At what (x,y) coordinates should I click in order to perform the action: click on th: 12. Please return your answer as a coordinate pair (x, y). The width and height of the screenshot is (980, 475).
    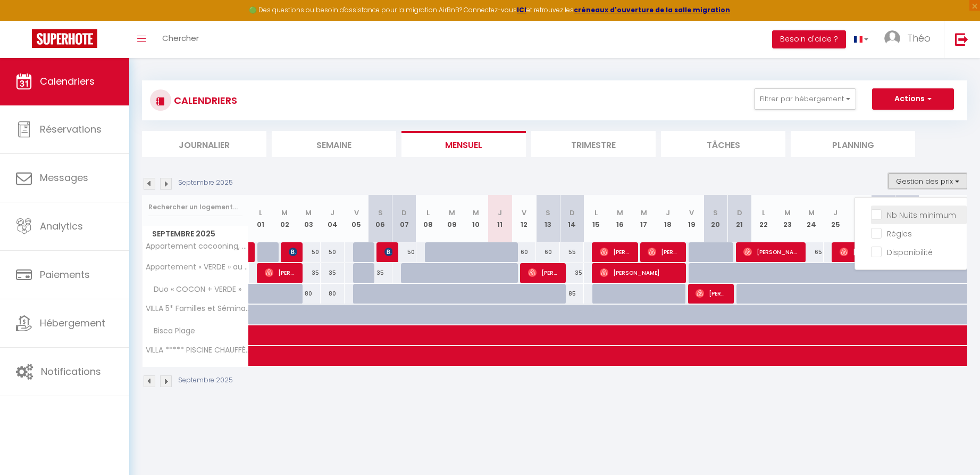
    Looking at the image, I should click on (524, 218).